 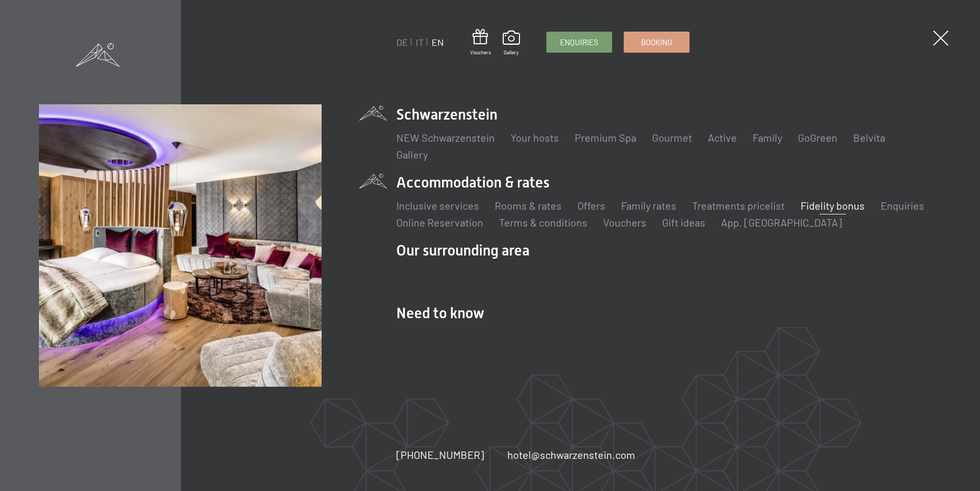 What do you see at coordinates (445, 137) in the screenshot?
I see `a: NEW Schwarzenstein` at bounding box center [445, 137].